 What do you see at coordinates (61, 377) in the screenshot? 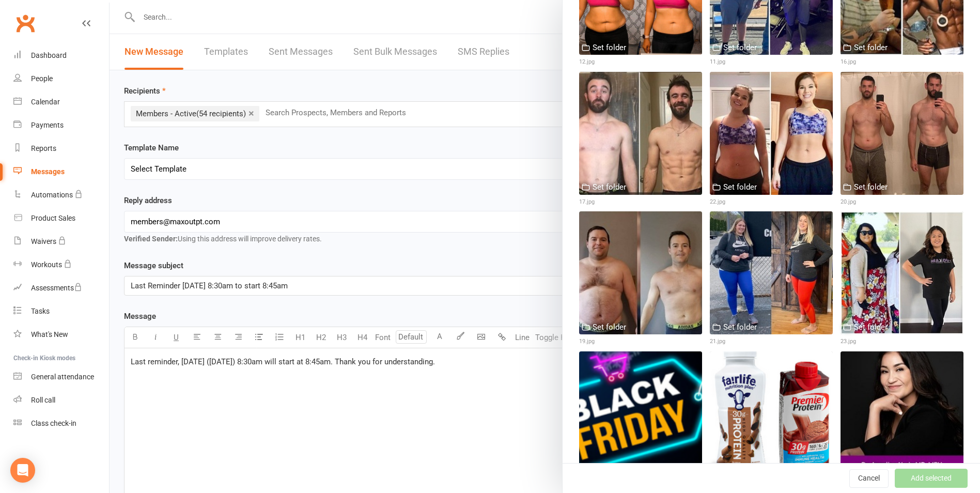
I see `a: General attendance kiosk mode` at bounding box center [61, 377].